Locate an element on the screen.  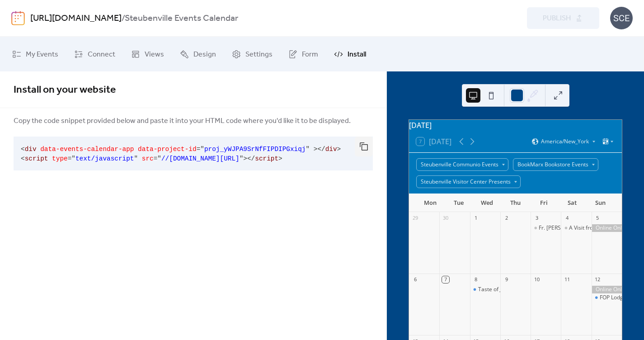
div: 3 is located at coordinates (537, 218).